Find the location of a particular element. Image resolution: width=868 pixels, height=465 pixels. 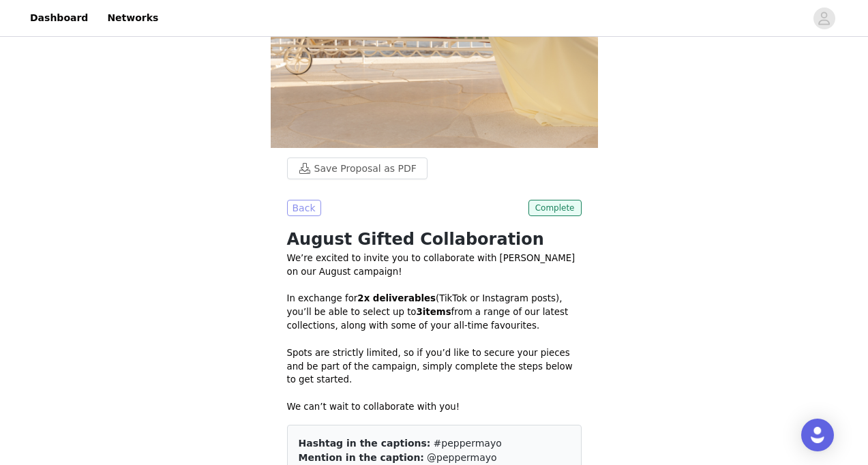

strong: 3 is located at coordinates (420, 312).